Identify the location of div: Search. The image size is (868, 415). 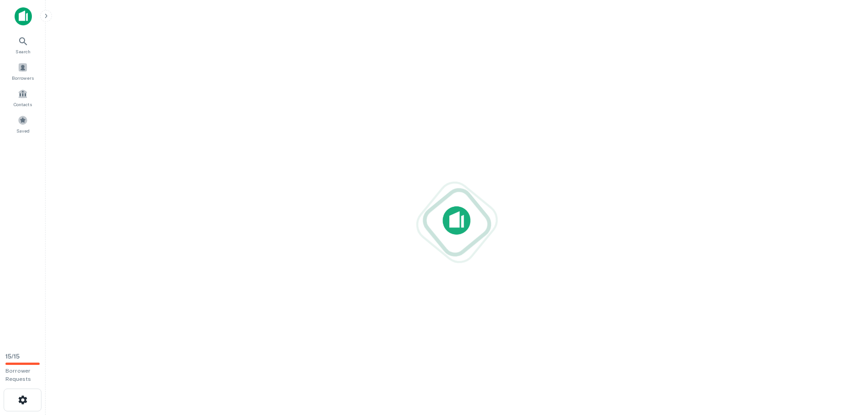
(23, 44).